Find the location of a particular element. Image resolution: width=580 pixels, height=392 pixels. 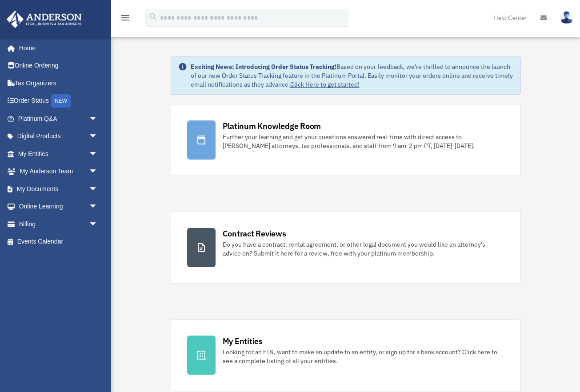

a: My Documentsarrow_drop_down is located at coordinates (59, 189).